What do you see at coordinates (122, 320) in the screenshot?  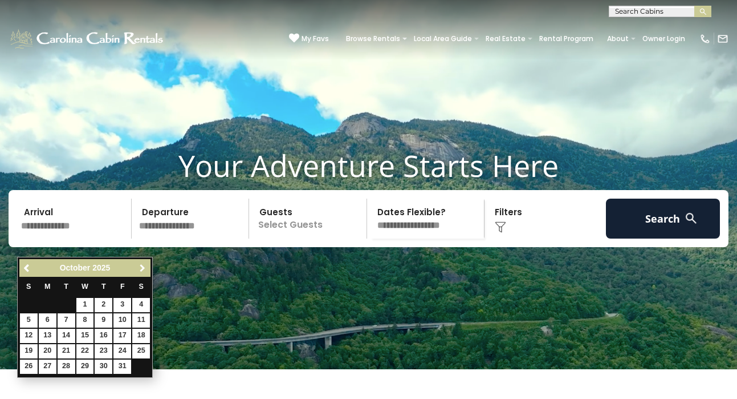 I see `a: 10` at bounding box center [122, 320].